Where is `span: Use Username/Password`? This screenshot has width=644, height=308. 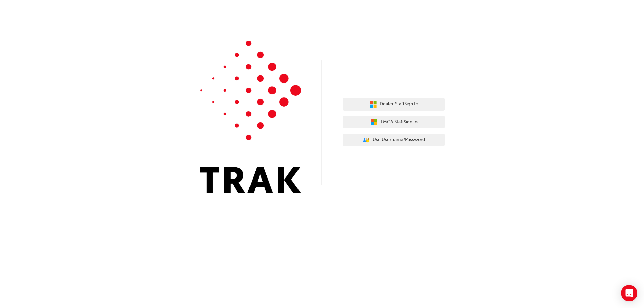 span: Use Username/Password is located at coordinates (399, 139).